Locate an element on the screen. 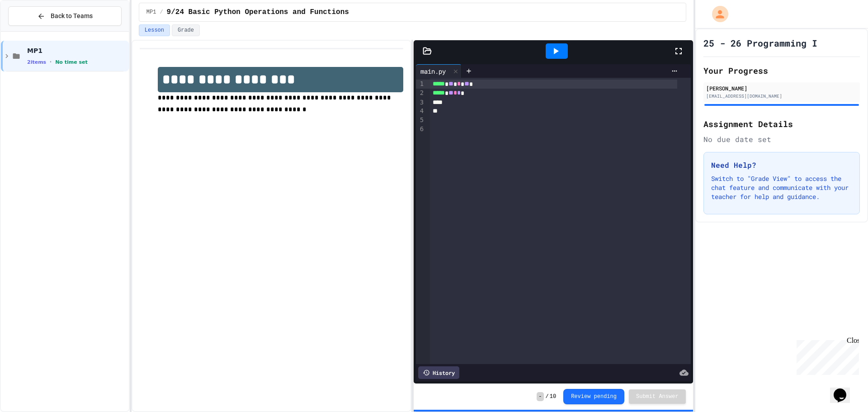 Image resolution: width=868 pixels, height=412 pixels. button: Grade is located at coordinates (186, 30).